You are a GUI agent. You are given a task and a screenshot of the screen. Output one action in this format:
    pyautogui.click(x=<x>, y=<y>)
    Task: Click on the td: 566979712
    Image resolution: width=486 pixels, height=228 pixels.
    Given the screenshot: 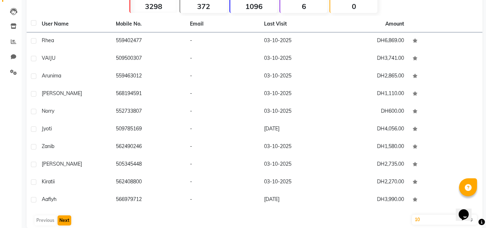 What is the action you would take?
    pyautogui.click(x=149, y=200)
    